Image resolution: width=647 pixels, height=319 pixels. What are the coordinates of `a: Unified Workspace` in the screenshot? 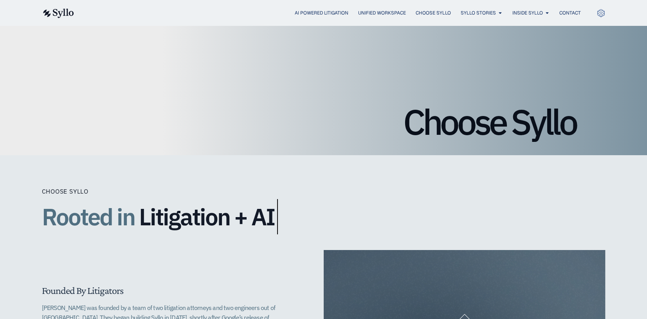 It's located at (382, 13).